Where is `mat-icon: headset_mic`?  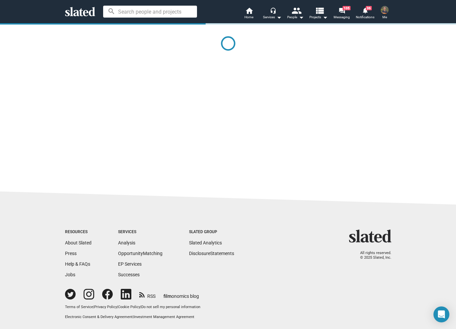 mat-icon: headset_mic is located at coordinates (273, 10).